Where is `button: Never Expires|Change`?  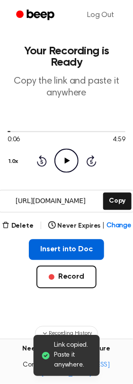 button: Never Expires|Change is located at coordinates (90, 226).